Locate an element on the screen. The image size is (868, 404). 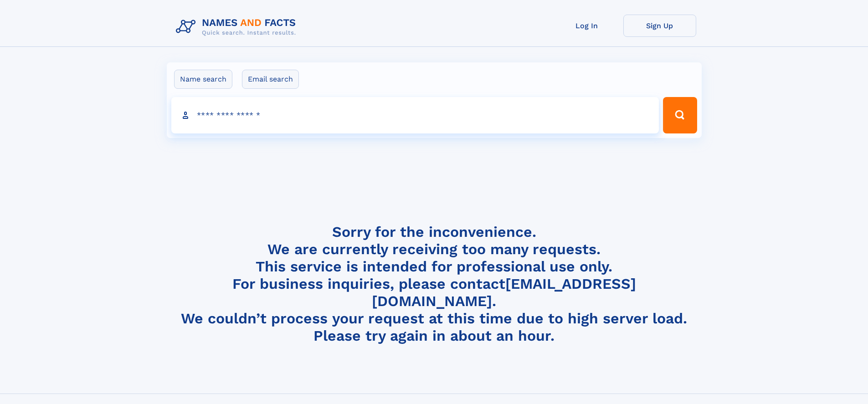
label: Email search is located at coordinates (270, 79).